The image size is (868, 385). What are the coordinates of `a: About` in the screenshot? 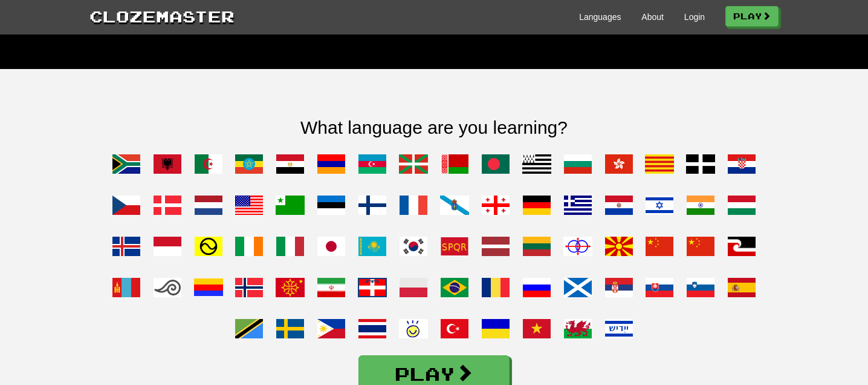 It's located at (652, 17).